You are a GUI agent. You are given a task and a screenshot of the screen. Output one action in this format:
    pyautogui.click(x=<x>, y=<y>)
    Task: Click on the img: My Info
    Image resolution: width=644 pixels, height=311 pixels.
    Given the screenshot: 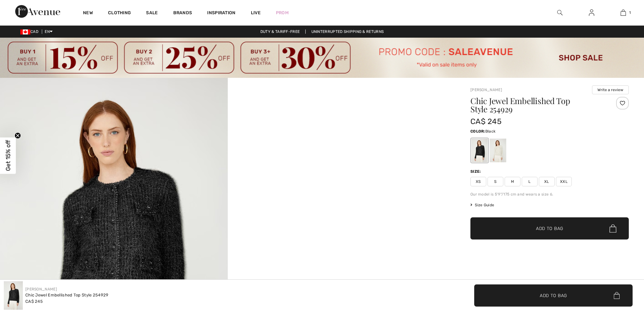 What is the action you would take?
    pyautogui.click(x=592, y=13)
    